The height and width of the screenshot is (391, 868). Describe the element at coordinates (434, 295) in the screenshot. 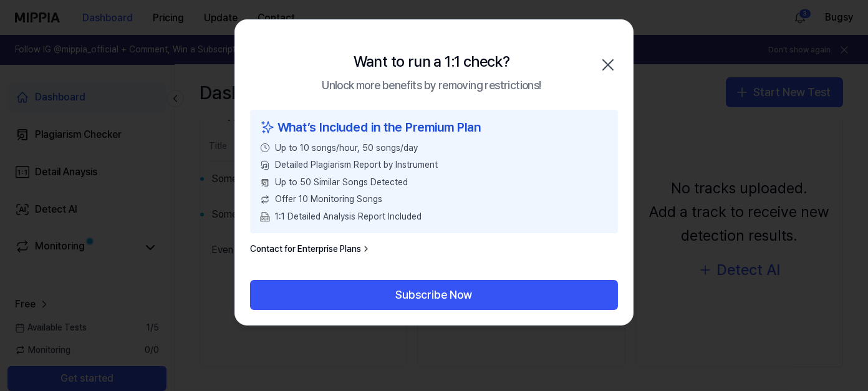

I see `button: Subscribe Now` at that location.